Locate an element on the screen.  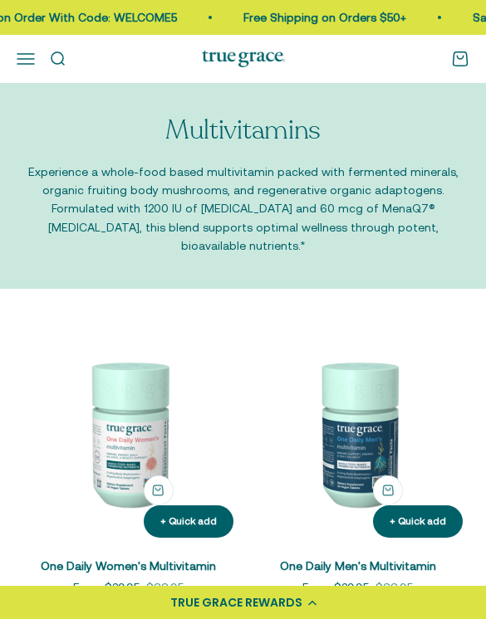
a: One Daily Women's Multivitamin is located at coordinates (128, 566).